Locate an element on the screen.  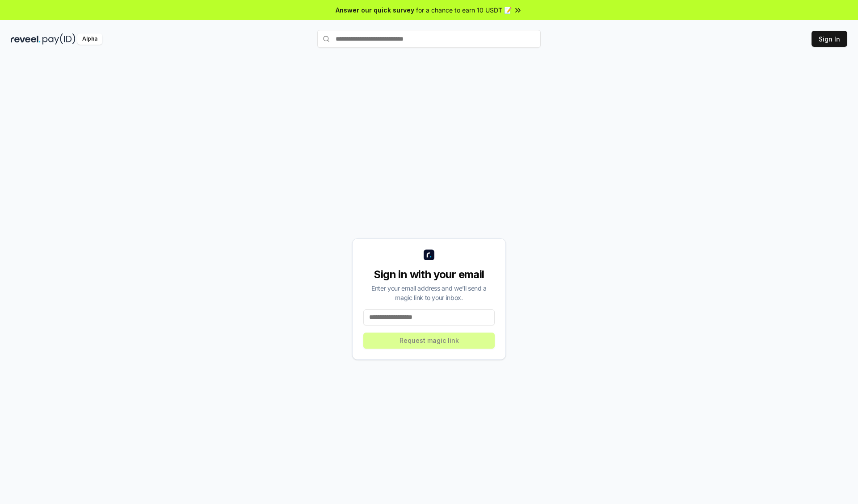
img: reveel_dark is located at coordinates (25, 39).